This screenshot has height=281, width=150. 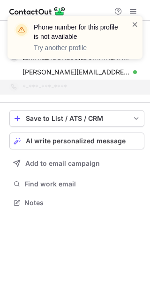 I want to click on span: Add to email campaign, so click(x=62, y=164).